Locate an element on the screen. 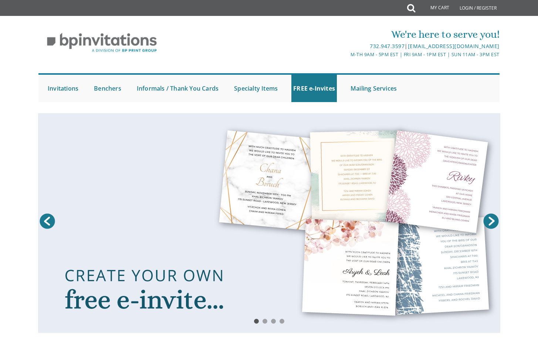  a: My Cart is located at coordinates (434, 8).